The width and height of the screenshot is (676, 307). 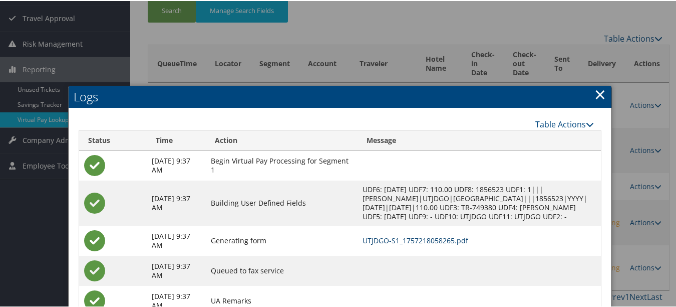 I want to click on td: Begin Virtual Pay Processing for Segment 1, so click(x=282, y=164).